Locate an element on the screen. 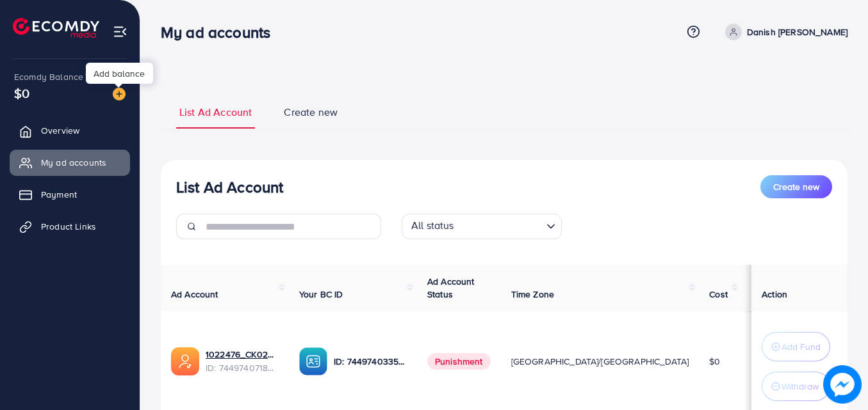  h3: List Ad Account is located at coordinates (229, 187).